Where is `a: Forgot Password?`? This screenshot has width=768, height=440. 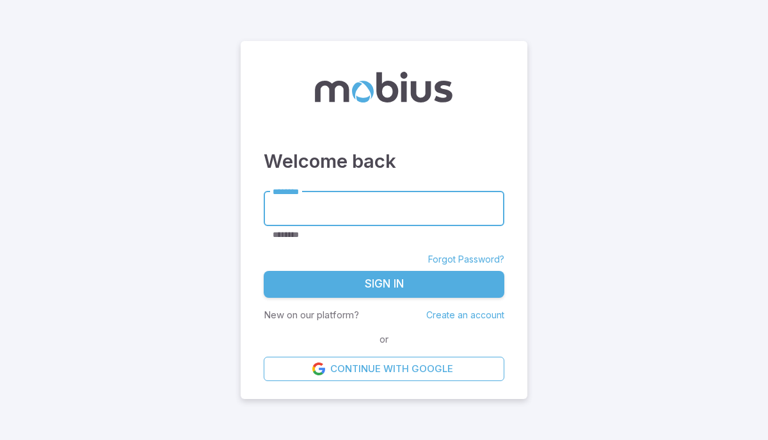
a: Forgot Password? is located at coordinates (466, 259).